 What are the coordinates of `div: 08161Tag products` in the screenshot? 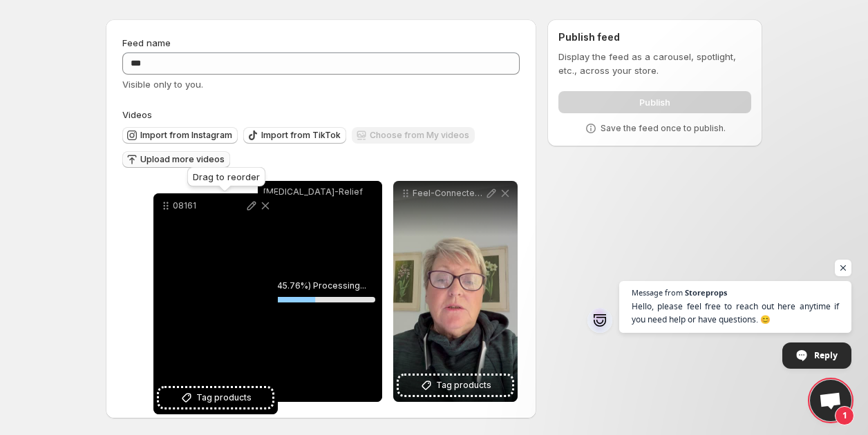 It's located at (216, 304).